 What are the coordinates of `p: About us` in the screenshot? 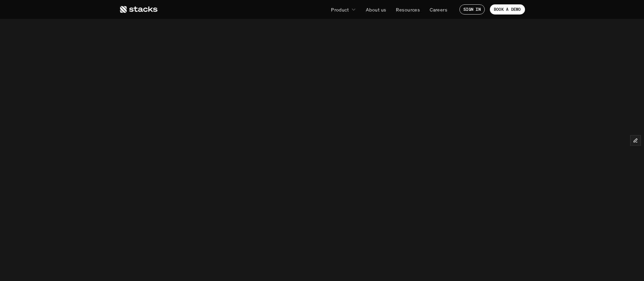 It's located at (375, 10).